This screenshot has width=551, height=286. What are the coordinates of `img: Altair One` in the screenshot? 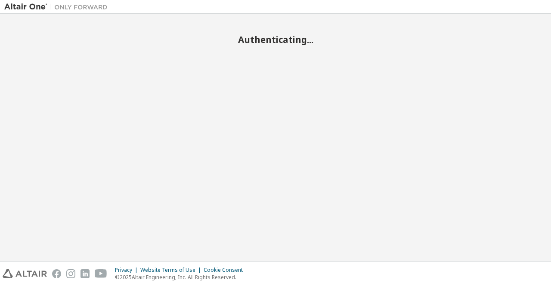 It's located at (58, 7).